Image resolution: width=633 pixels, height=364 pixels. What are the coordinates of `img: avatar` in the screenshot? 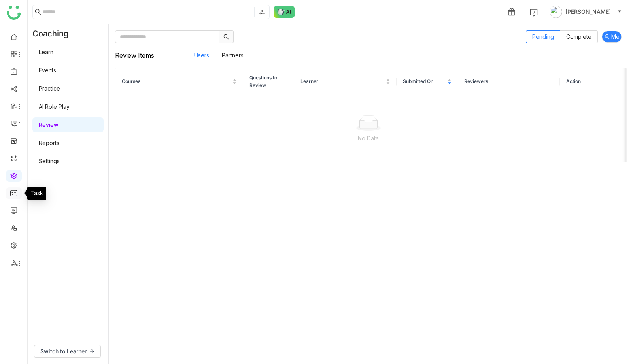 It's located at (556, 12).